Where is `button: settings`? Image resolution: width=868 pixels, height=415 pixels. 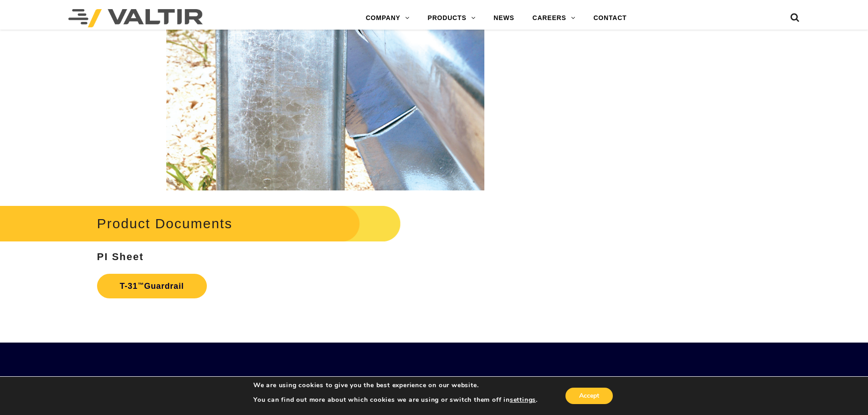 button: settings is located at coordinates (523, 400).